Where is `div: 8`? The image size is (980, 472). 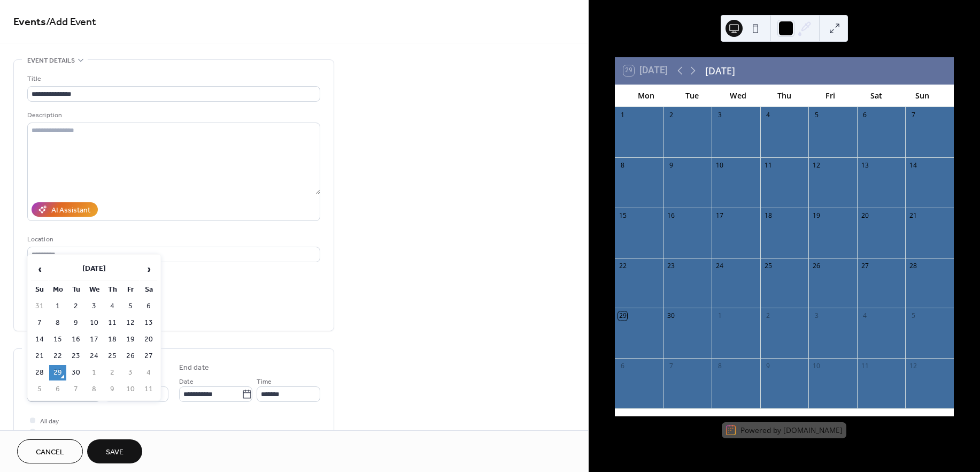
div: 8 is located at coordinates (720, 367).